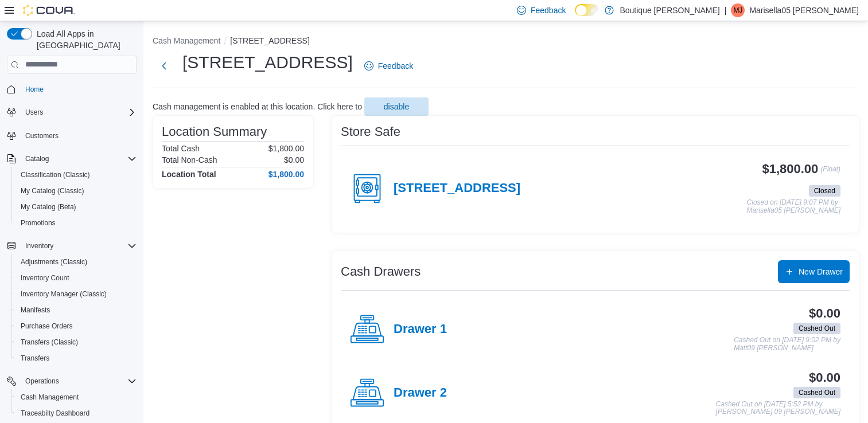  What do you see at coordinates (575, 16) in the screenshot?
I see `span: Dark Mode` at bounding box center [575, 16].